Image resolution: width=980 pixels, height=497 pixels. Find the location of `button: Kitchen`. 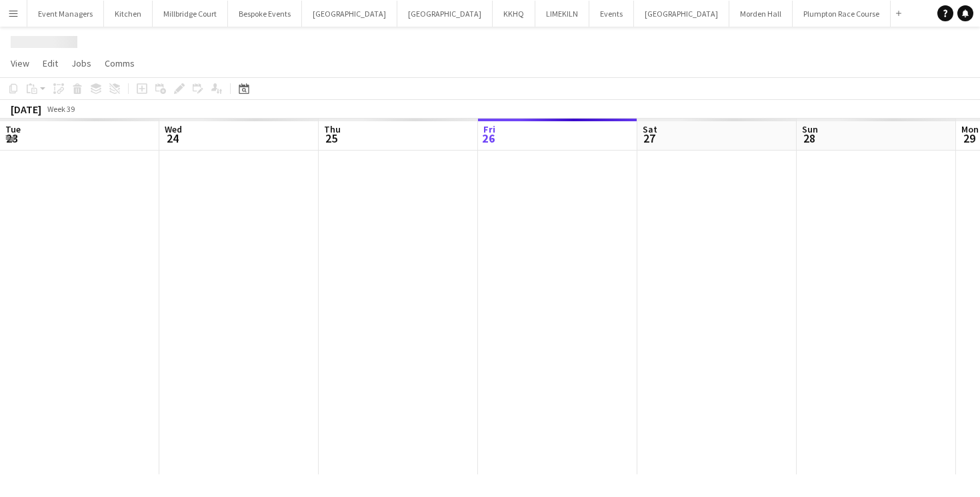

button: Kitchen is located at coordinates (128, 13).